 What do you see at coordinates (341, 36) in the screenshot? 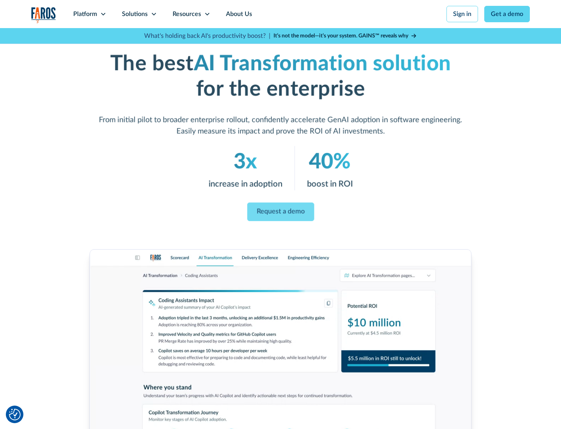
I see `strong: It’s not the model—it’s your system. GAINS™ reveals why` at bounding box center [341, 36].